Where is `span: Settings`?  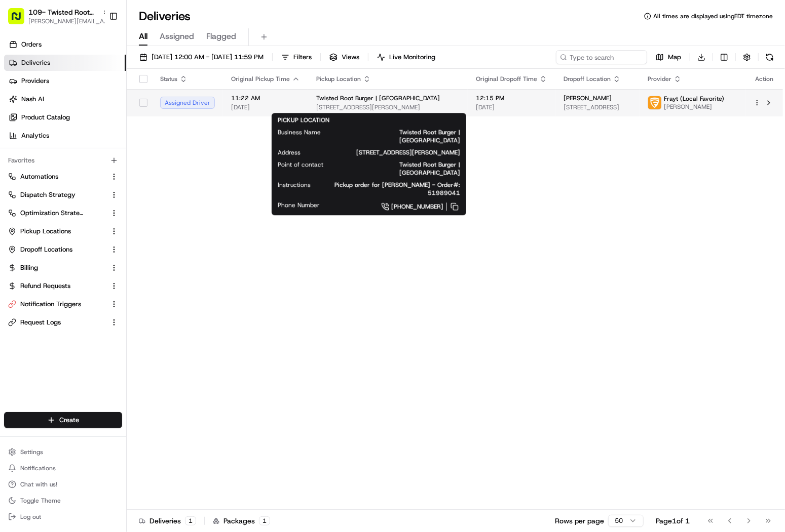
span: Settings is located at coordinates (31, 452).